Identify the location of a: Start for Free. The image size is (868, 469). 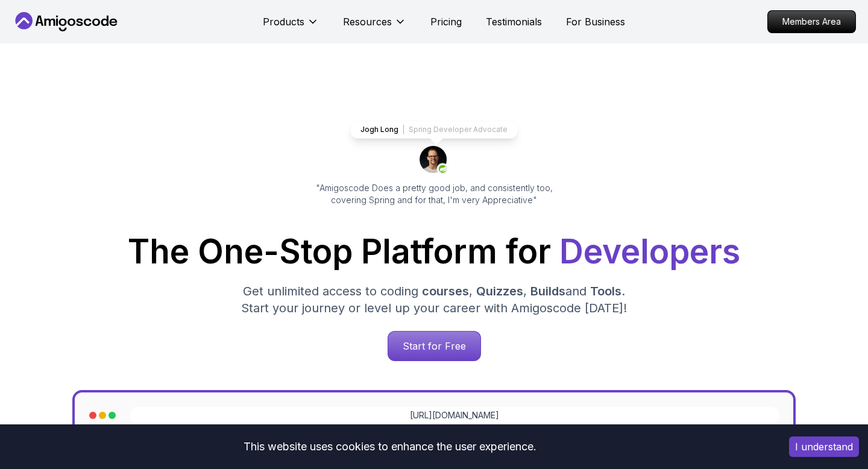
(434, 346).